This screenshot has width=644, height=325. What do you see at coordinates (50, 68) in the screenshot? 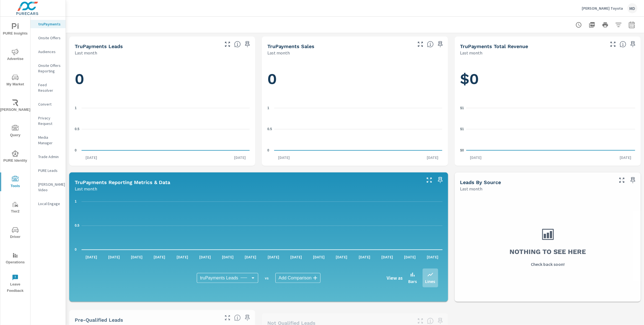
I see `p: Onsite Offers Reporting` at bounding box center [50, 68].